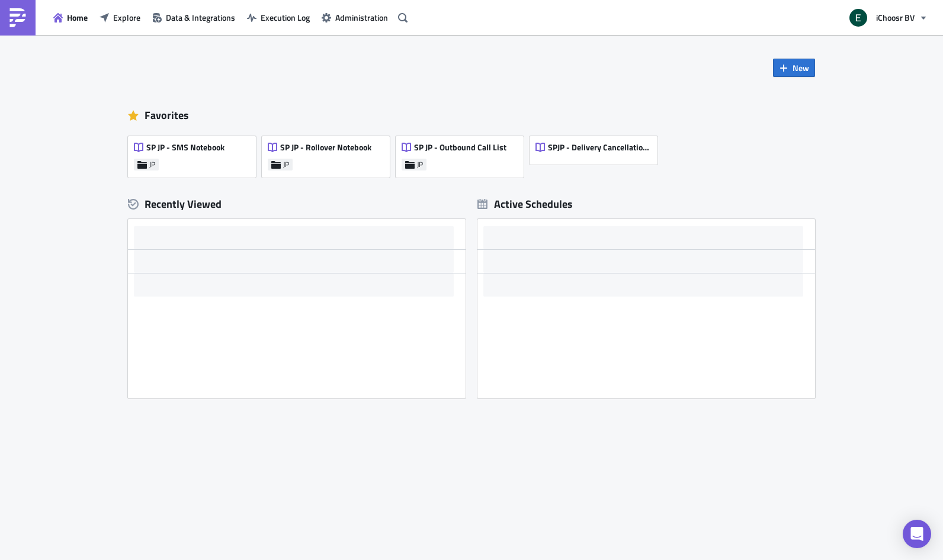  I want to click on a: Execution Log, so click(279, 17).